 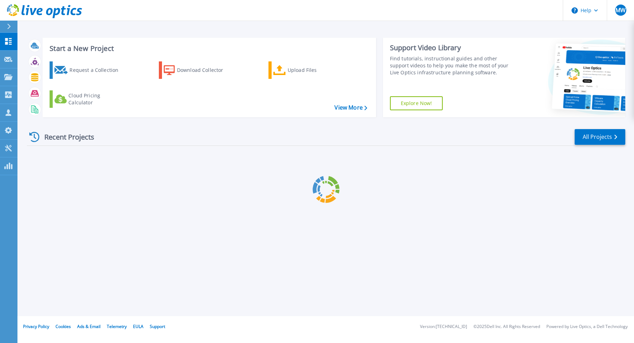 What do you see at coordinates (88, 70) in the screenshot?
I see `a: Request a Collection` at bounding box center [88, 70].